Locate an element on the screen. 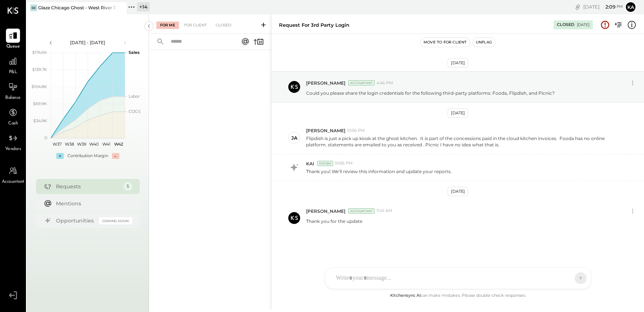  a: Accountant is located at coordinates (13, 174).